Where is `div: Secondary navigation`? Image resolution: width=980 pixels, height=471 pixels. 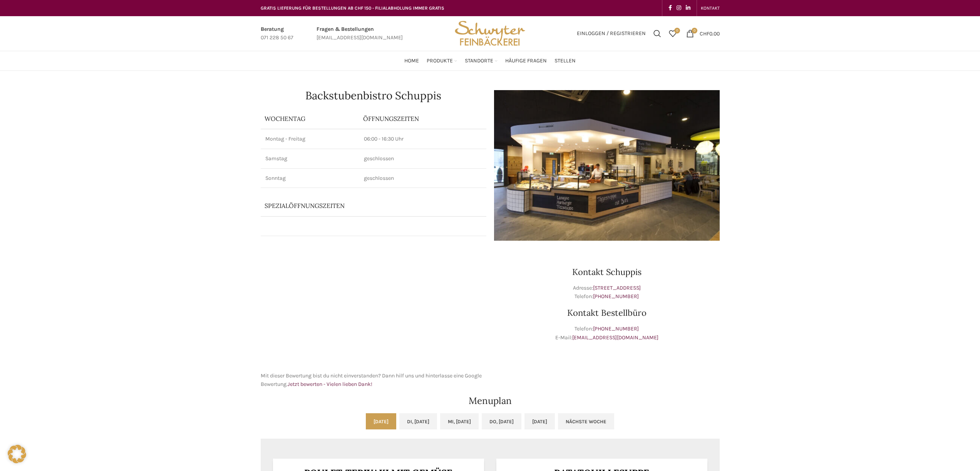
div: Secondary navigation is located at coordinates (710, 8).